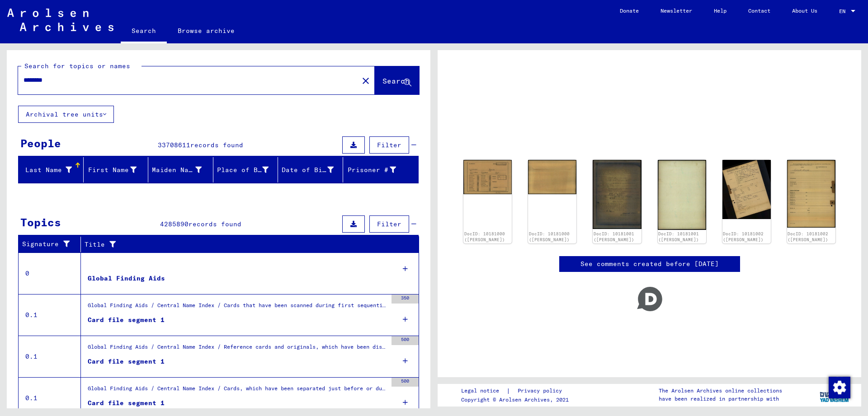  Describe the element at coordinates (237, 308) in the screenshot. I see `div: Global Finding Aids / Central Name Index / Cards that have been scanned during first sequential m...` at that location.